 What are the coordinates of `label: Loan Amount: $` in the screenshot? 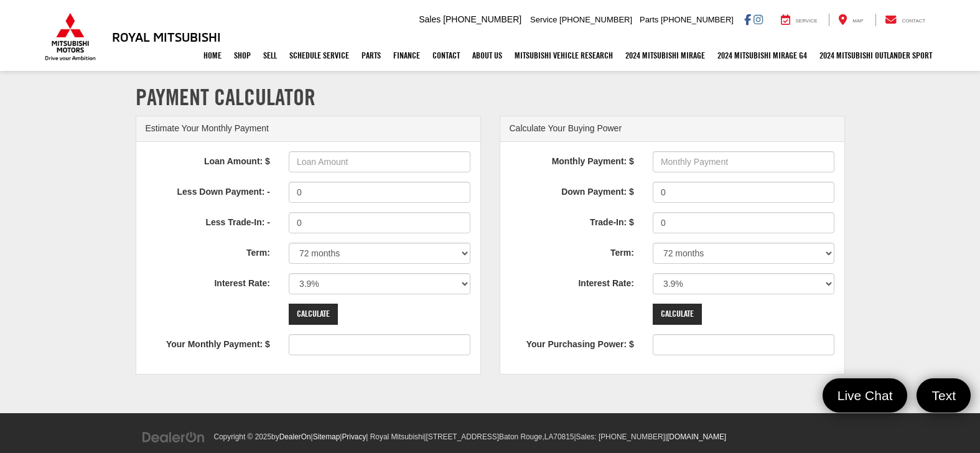 It's located at (208, 159).